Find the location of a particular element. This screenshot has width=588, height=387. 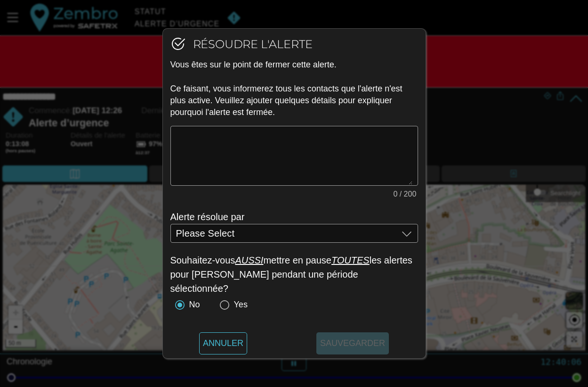

span: Sauvegarder is located at coordinates (353, 343).